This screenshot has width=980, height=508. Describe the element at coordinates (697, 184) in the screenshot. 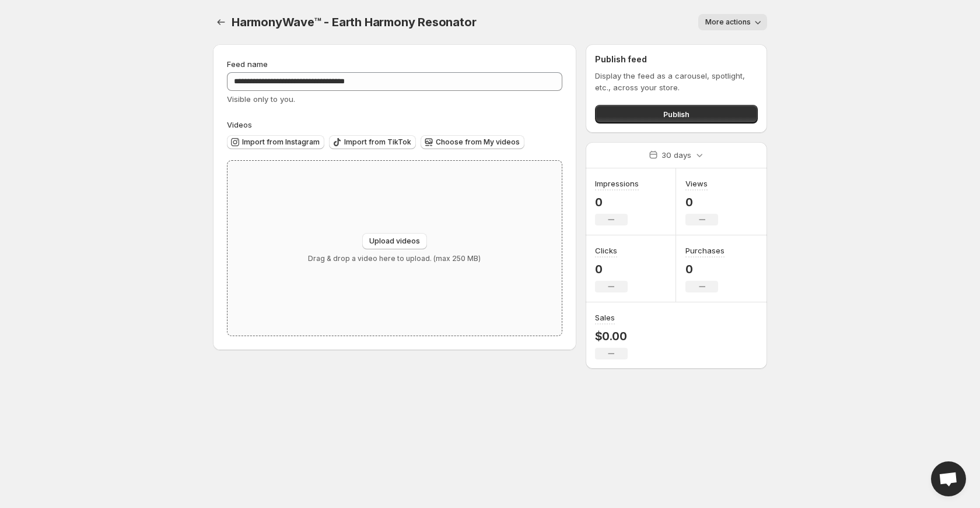

I see `h3: Views` at that location.